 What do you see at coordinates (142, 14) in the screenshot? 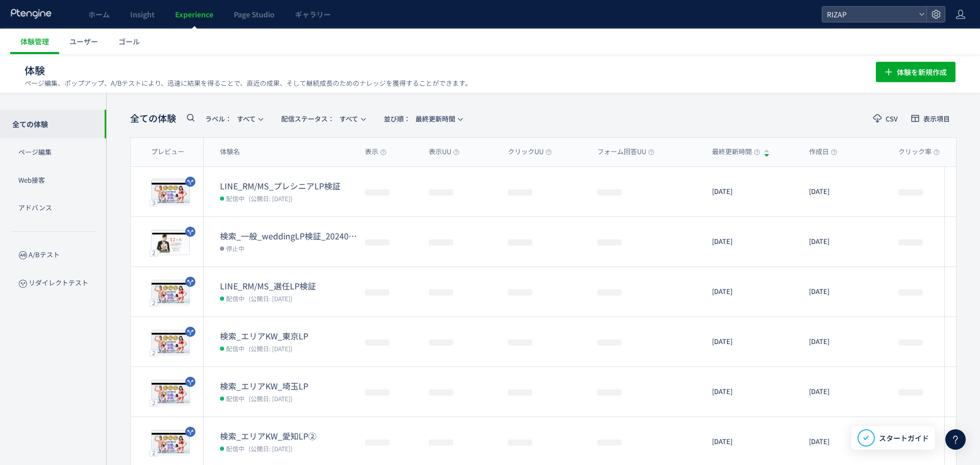
I see `span: Insight` at bounding box center [142, 14].